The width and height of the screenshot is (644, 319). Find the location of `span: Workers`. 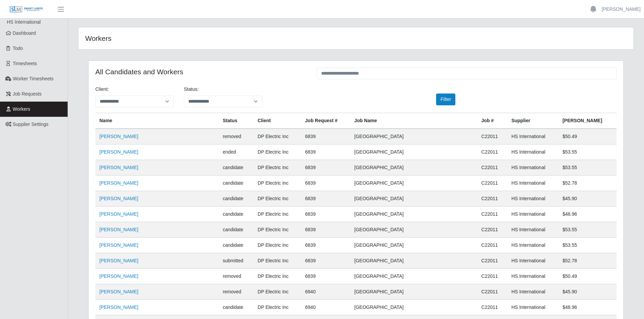

span: Workers is located at coordinates (21, 109).